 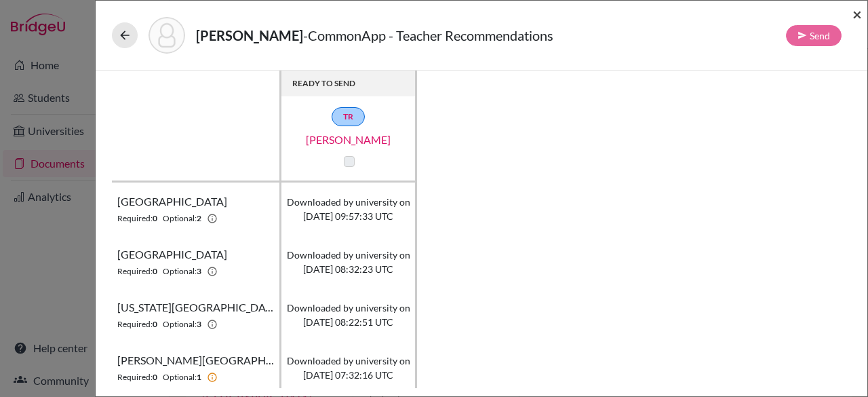 I want to click on th: READY TO SEND, so click(x=349, y=83).